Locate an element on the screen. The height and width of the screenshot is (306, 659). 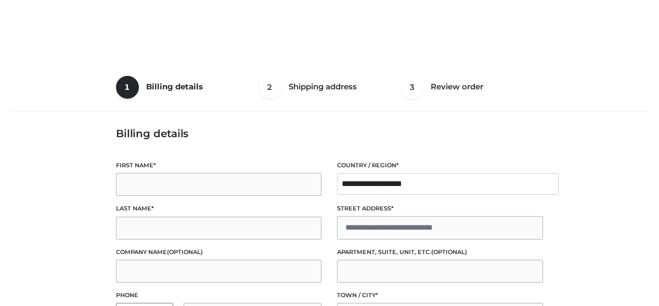
h3: Billing details is located at coordinates (329, 134).